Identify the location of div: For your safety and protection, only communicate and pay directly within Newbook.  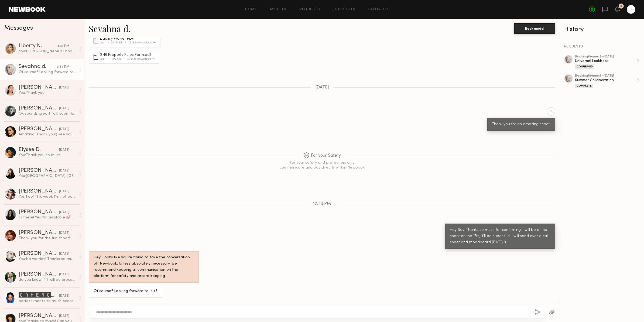
(322, 165).